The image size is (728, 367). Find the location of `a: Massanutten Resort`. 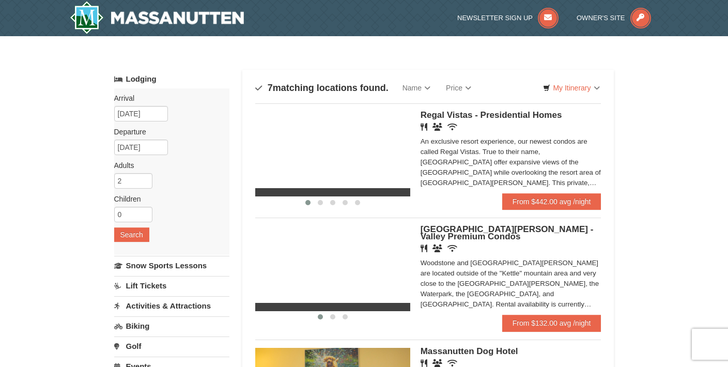

a: Massanutten Resort is located at coordinates (157, 18).